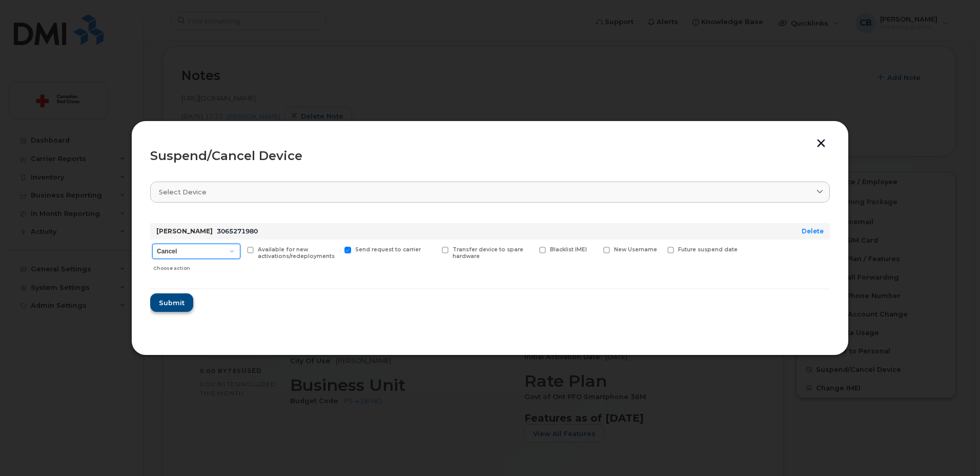 The width and height of the screenshot is (980, 476). What do you see at coordinates (594, 249) in the screenshot?
I see `input: New Username` at bounding box center [594, 249].